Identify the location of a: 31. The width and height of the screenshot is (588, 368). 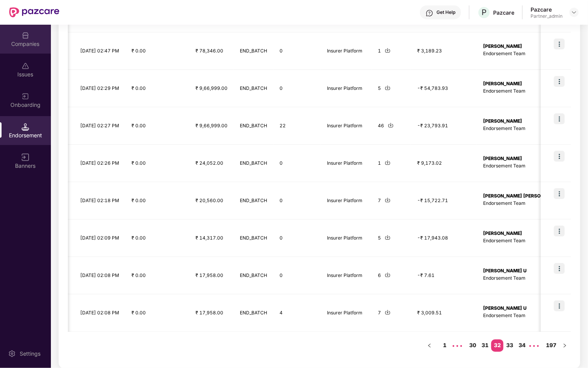
(485, 345).